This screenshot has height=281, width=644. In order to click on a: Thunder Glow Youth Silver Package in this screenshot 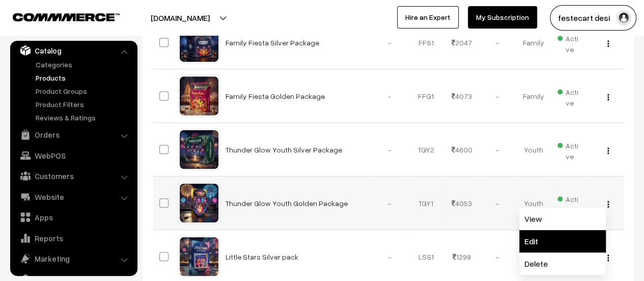, I will do `click(284, 150)`.